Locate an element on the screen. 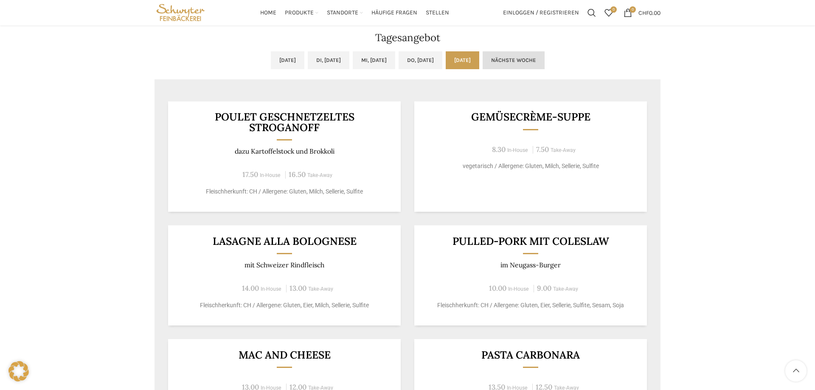 The image size is (815, 390). a: Einloggen / Registrieren is located at coordinates (541, 13).